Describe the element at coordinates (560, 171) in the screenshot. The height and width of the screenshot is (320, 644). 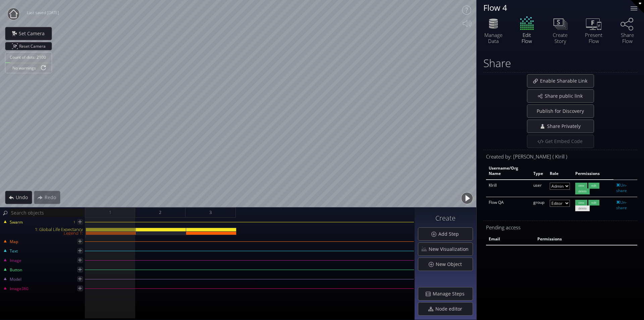
I see `th: Role` at that location.